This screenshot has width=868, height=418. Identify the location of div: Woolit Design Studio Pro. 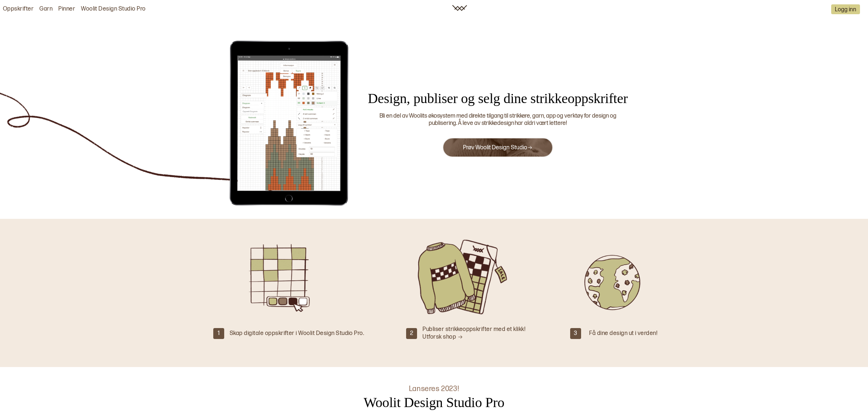
(434, 402).